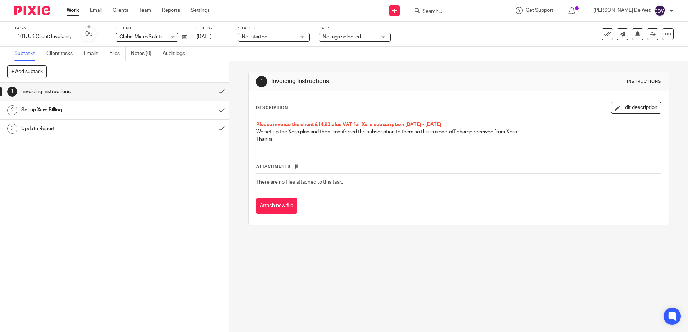  What do you see at coordinates (83, 110) in the screenshot?
I see `h1: Set up Xero Billing` at bounding box center [83, 110].